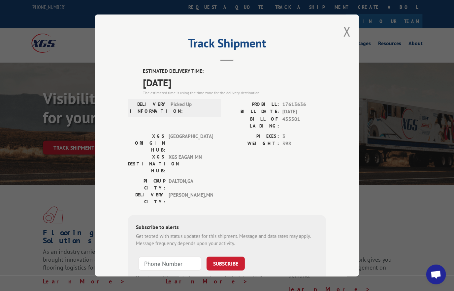 Image resolution: width=454 pixels, height=291 pixels. I want to click on input: Phone Number, so click(170, 264).